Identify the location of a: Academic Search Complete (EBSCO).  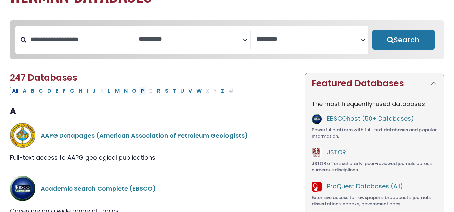
(98, 188).